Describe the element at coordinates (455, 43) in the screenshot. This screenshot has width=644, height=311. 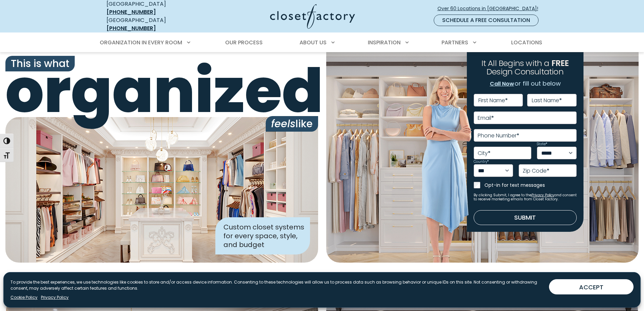
I see `span: Partners` at that location.